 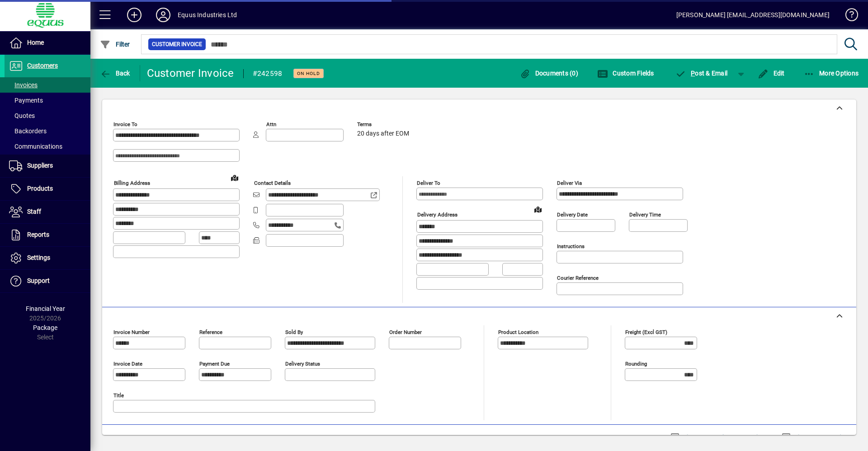 What do you see at coordinates (36, 147) in the screenshot?
I see `span: Communications` at bounding box center [36, 147].